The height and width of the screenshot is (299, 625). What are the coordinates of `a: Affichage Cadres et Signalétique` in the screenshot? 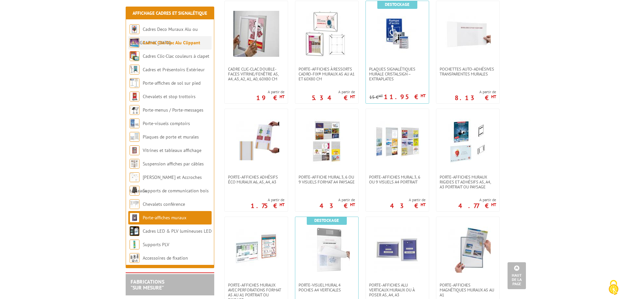 It's located at (169, 13).